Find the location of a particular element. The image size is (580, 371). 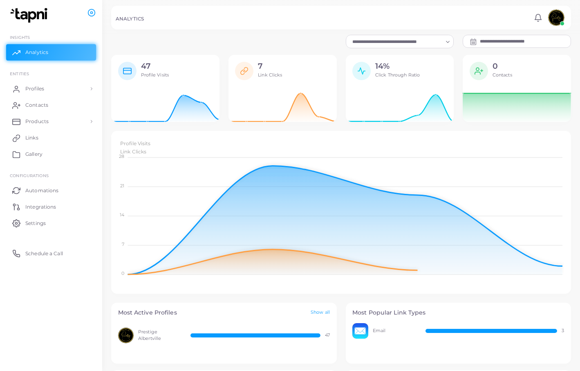

h2: 47 is located at coordinates (155, 66).